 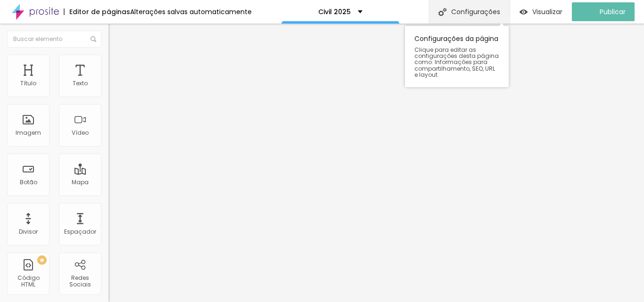 What do you see at coordinates (80, 182) in the screenshot?
I see `div: Mapa` at bounding box center [80, 182].